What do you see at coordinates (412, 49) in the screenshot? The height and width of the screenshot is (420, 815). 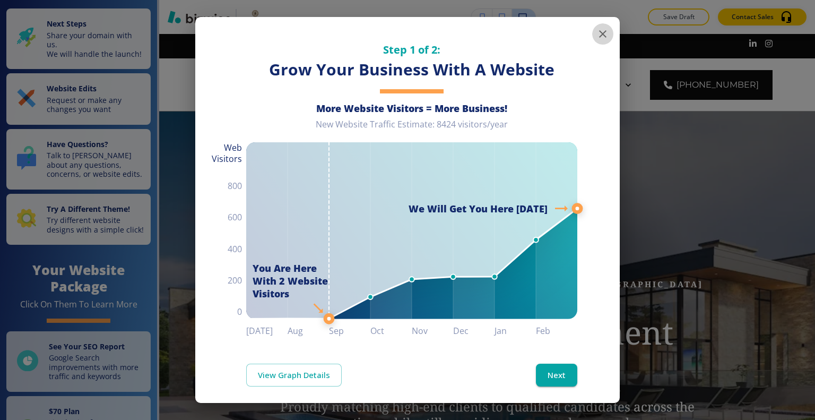 I see `h5: Step 1 of 2:` at bounding box center [412, 49].